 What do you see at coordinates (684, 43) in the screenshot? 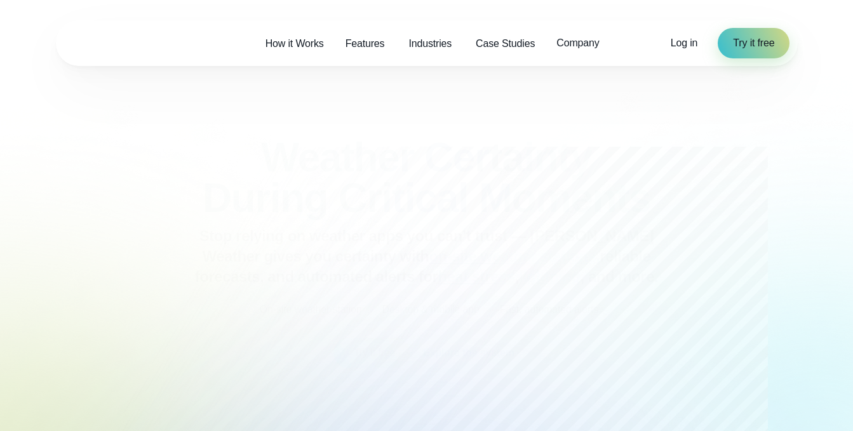
I see `a: Log in` at bounding box center [684, 43].